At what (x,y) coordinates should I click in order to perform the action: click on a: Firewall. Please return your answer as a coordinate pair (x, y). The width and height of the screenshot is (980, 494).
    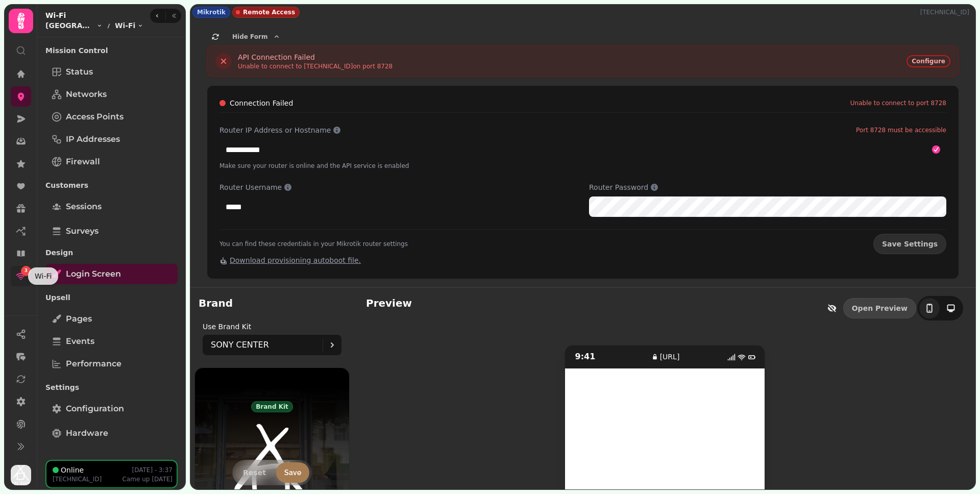
    Looking at the image, I should click on (111, 162).